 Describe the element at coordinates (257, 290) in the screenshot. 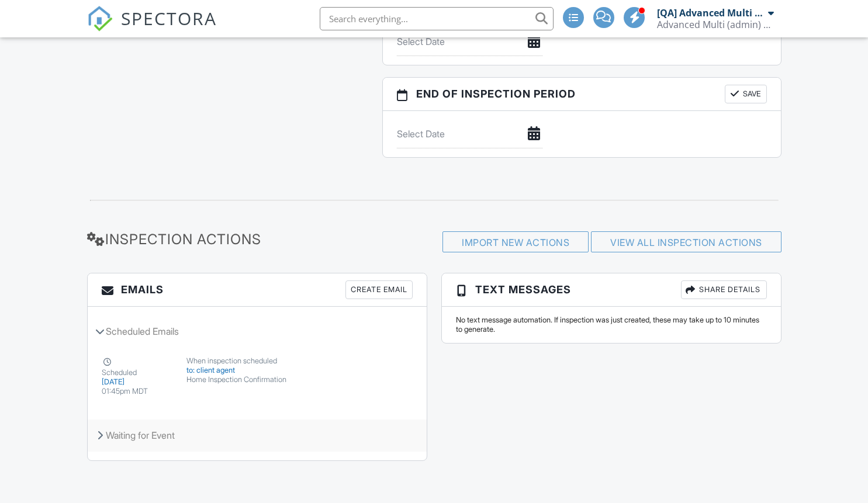

I see `h3: Emails` at that location.